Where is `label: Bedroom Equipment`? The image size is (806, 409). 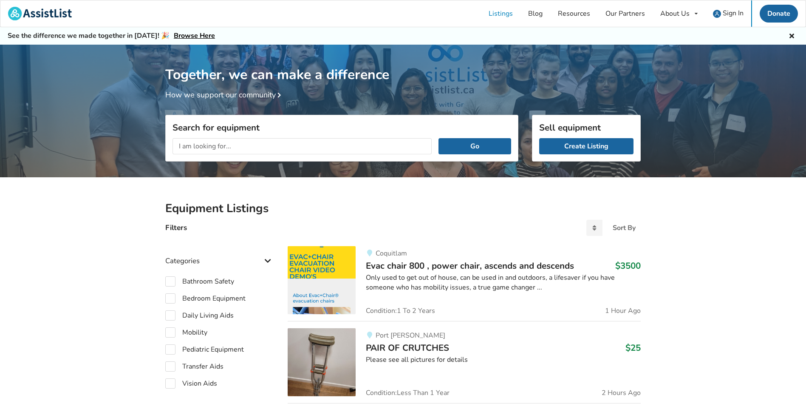 label: Bedroom Equipment is located at coordinates (205, 298).